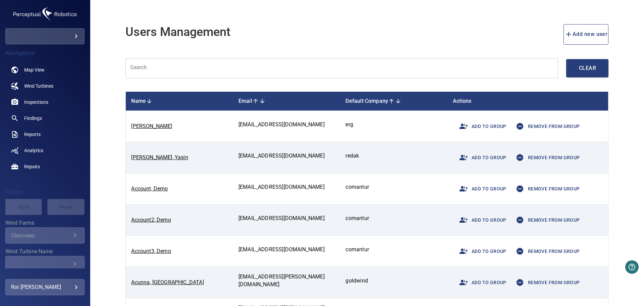 The height and width of the screenshot is (306, 644). What do you see at coordinates (45, 223) in the screenshot?
I see `label: Wind Farms` at bounding box center [45, 223].